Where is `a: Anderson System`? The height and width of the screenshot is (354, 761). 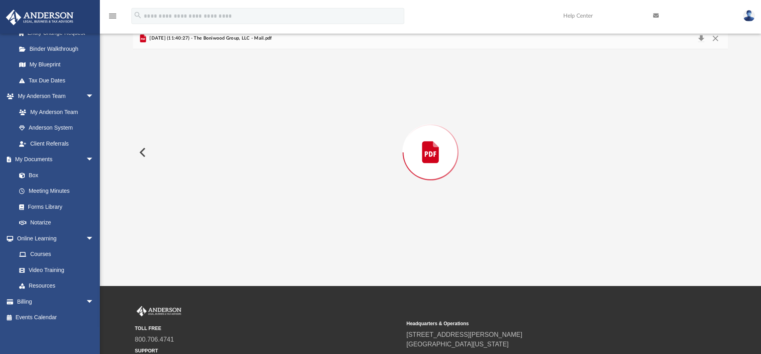
a: Anderson System is located at coordinates (56, 128).